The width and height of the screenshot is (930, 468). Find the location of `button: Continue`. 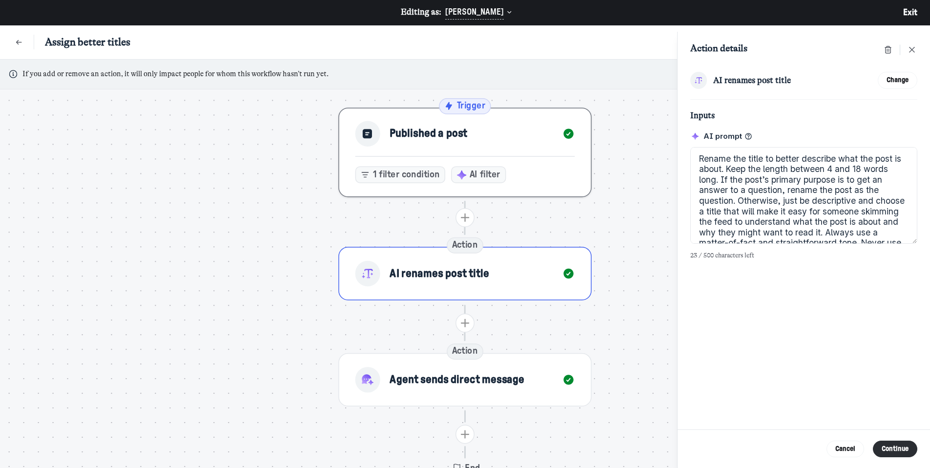

button: Continue is located at coordinates (896, 449).